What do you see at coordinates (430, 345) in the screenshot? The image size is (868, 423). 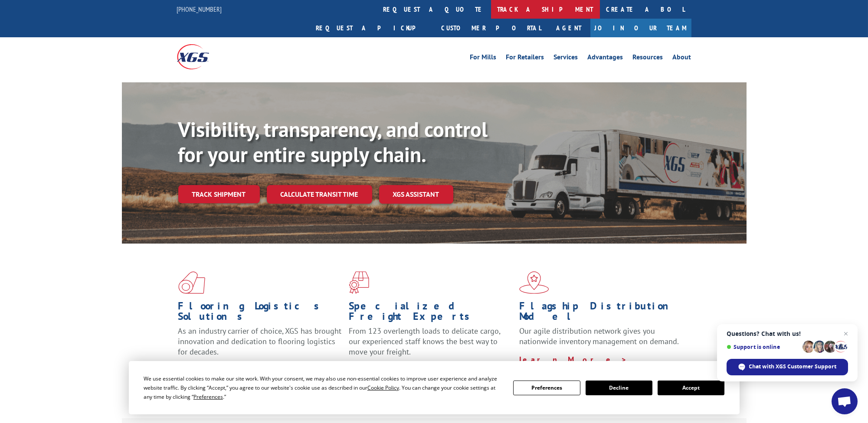 I see `p: From 123 overlength loads to delicate cargo, our experienced staff knows the best way to move you...` at bounding box center [430, 345].